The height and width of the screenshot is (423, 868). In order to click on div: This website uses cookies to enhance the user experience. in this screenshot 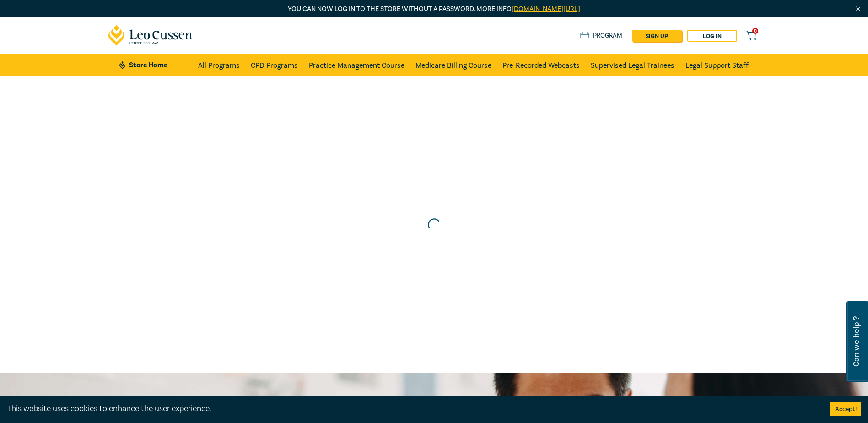, I will do `click(412, 409)`.